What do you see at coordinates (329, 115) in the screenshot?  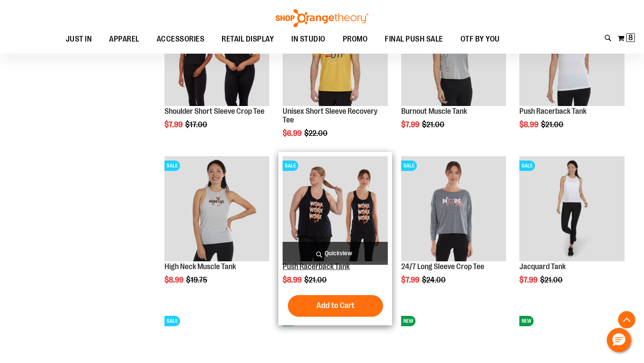 I see `a: Unisex Short Sleeve Recovery Tee` at bounding box center [329, 115].